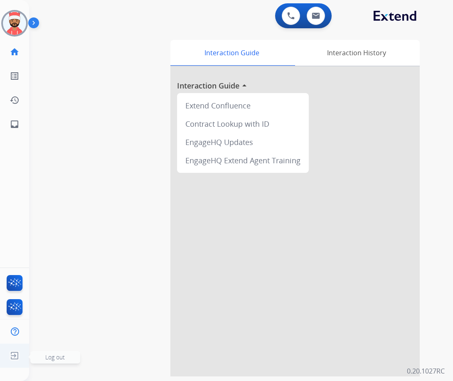 This screenshot has height=381, width=453. Describe the element at coordinates (232, 53) in the screenshot. I see `div: Interaction Guide` at that location.